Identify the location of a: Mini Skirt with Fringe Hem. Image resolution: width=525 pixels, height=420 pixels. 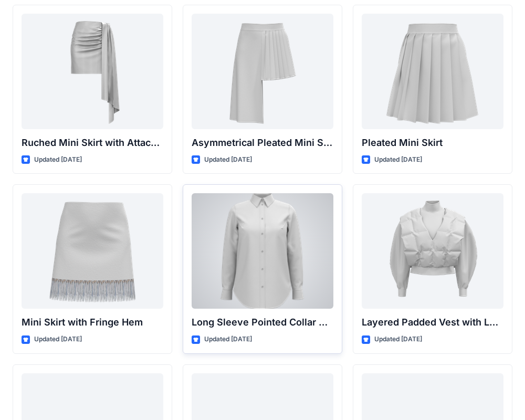
(93, 251).